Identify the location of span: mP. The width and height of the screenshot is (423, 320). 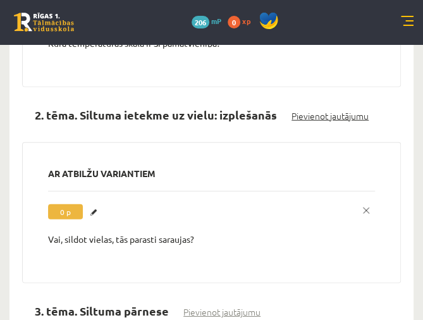
(216, 21).